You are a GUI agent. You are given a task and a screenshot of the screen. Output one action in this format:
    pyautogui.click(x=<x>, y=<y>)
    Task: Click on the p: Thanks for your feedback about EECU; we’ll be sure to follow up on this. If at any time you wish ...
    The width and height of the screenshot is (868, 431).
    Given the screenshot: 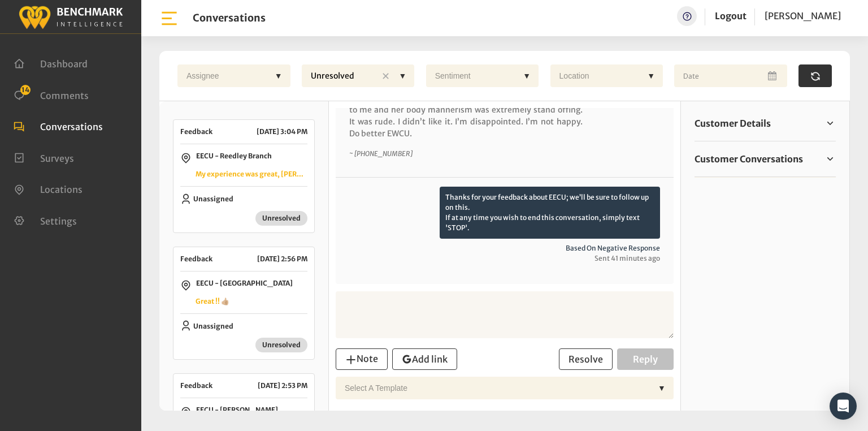 What is the action you would take?
    pyautogui.click(x=550, y=213)
    